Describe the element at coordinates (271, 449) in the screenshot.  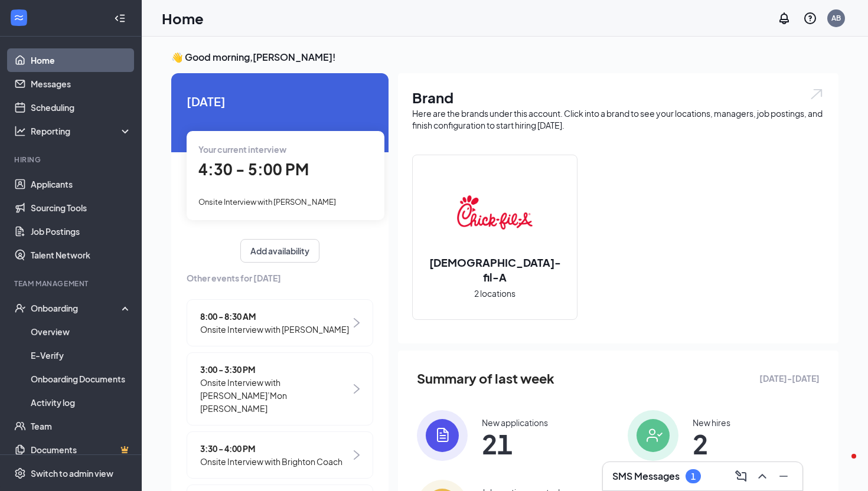
I see `span: 3:30 - 4:00 PM` at that location.